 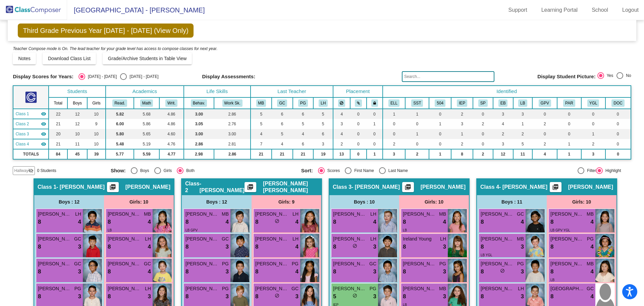 I want to click on th: English Language Learner, so click(x=394, y=103).